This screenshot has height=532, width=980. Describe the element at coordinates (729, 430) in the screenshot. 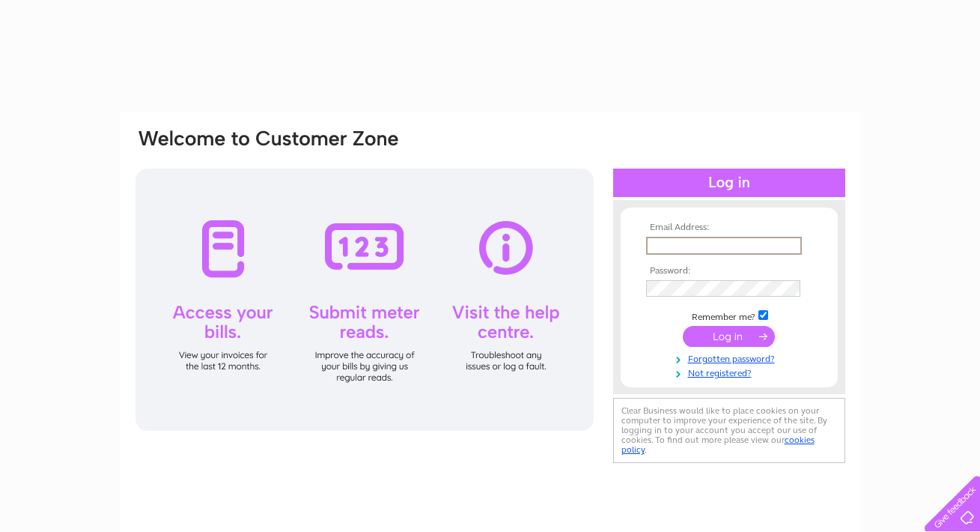

I see `div: Clear Business would like to place cookies on your computer to improve your experience of the sit...` at that location.